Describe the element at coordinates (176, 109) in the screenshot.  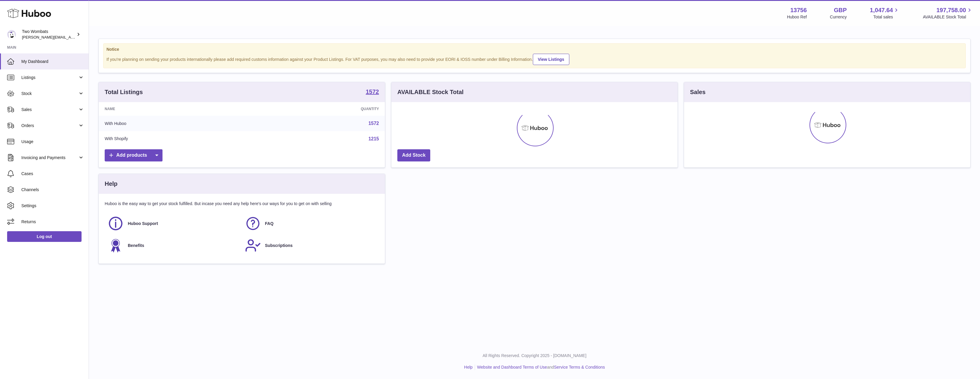
I see `th: Name` at that location.